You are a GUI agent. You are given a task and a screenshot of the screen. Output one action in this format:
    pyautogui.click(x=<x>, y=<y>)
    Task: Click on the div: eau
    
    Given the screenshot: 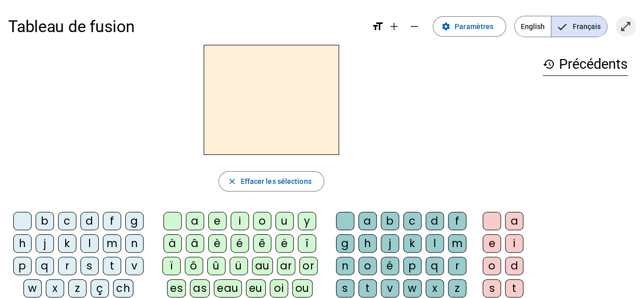 What is the action you would take?
    pyautogui.click(x=228, y=289)
    